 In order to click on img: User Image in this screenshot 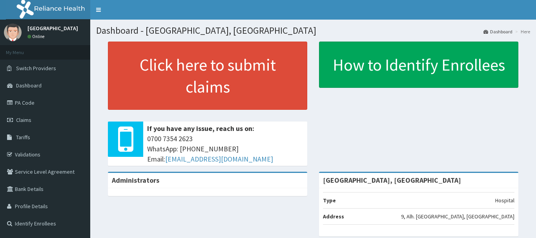, I will do `click(13, 32)`.